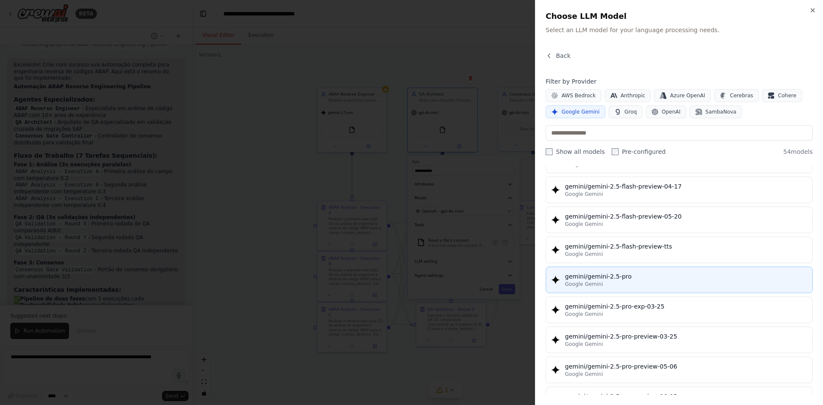 The width and height of the screenshot is (823, 405). I want to click on label: Show all models, so click(576, 152).